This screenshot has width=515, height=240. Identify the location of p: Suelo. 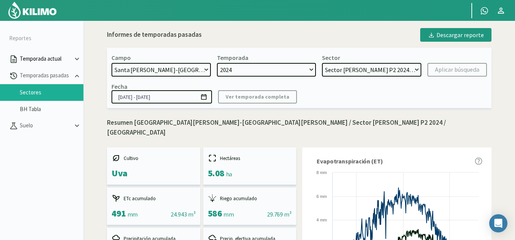
(45, 125).